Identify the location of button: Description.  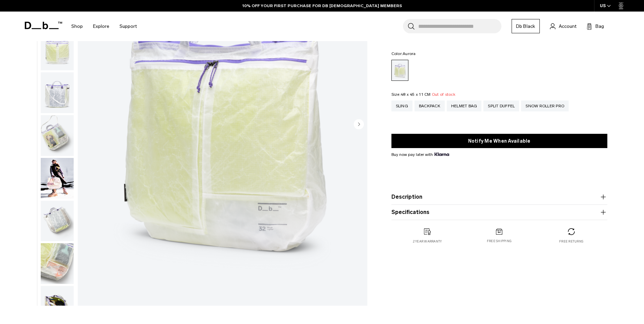
(500, 197).